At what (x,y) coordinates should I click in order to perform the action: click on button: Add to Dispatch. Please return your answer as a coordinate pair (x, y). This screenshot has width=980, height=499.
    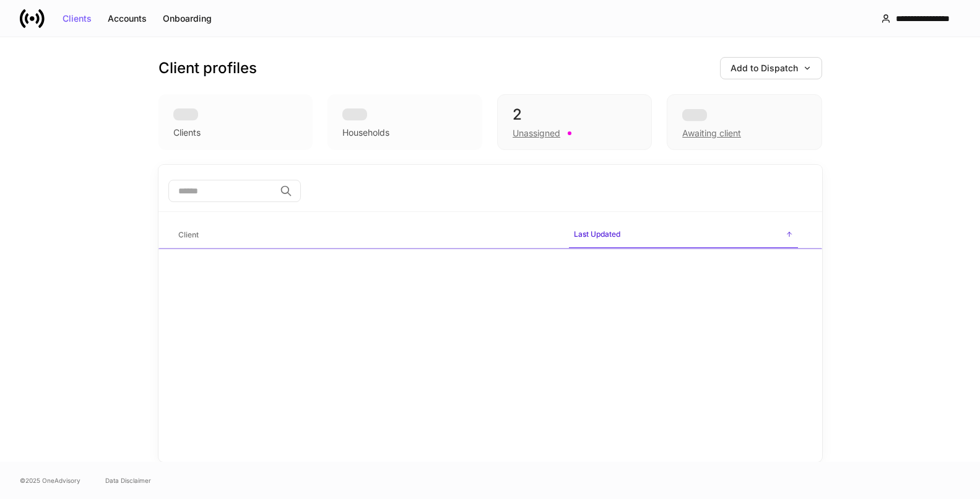
    Looking at the image, I should click on (771, 68).